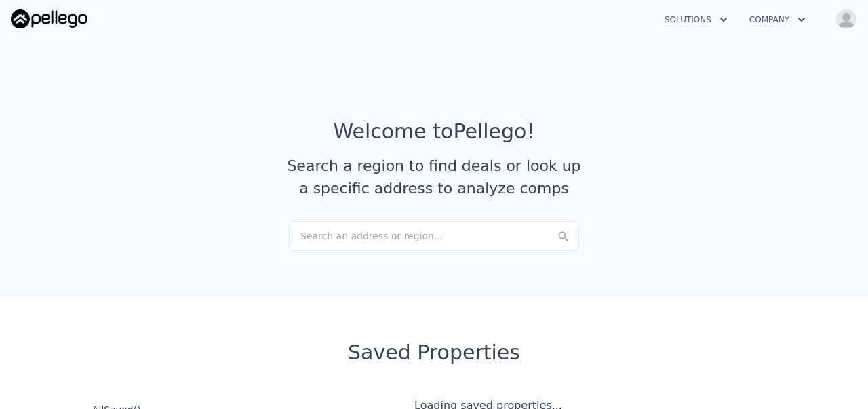  I want to click on div: Welcome to Pellego !, so click(434, 132).